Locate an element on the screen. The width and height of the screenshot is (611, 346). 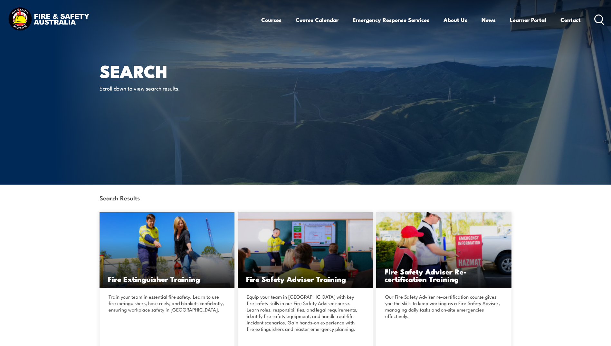
a: Course Calendar is located at coordinates (317, 20).